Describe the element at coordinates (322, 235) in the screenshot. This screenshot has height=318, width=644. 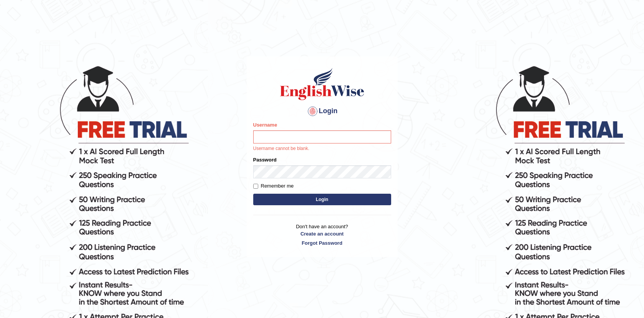
I see `p: Don't have an account?` at that location.